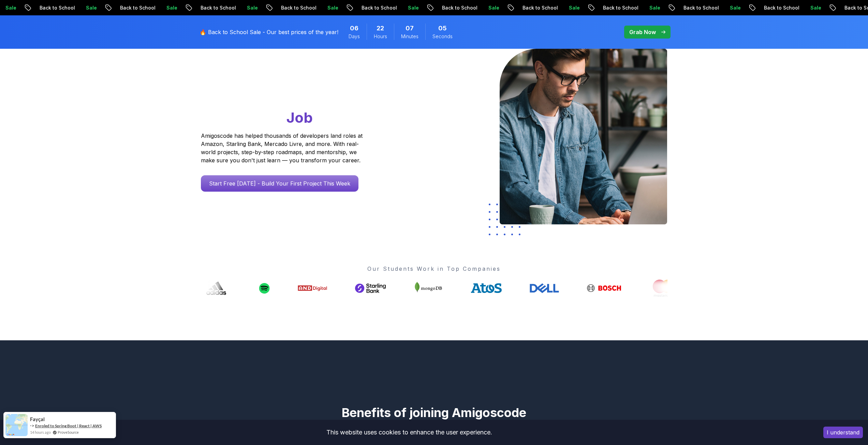 This screenshot has width=868, height=445. I want to click on div: This website uses cookies to enhance the user experience., so click(409, 432).